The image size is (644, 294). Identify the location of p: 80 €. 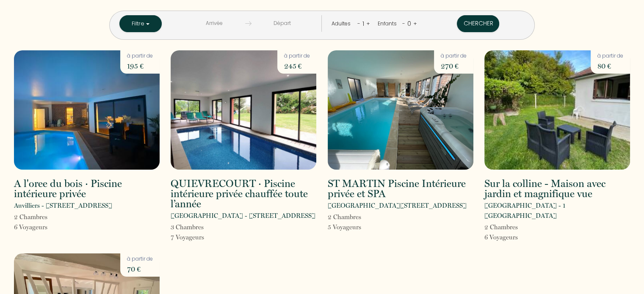
(611, 66).